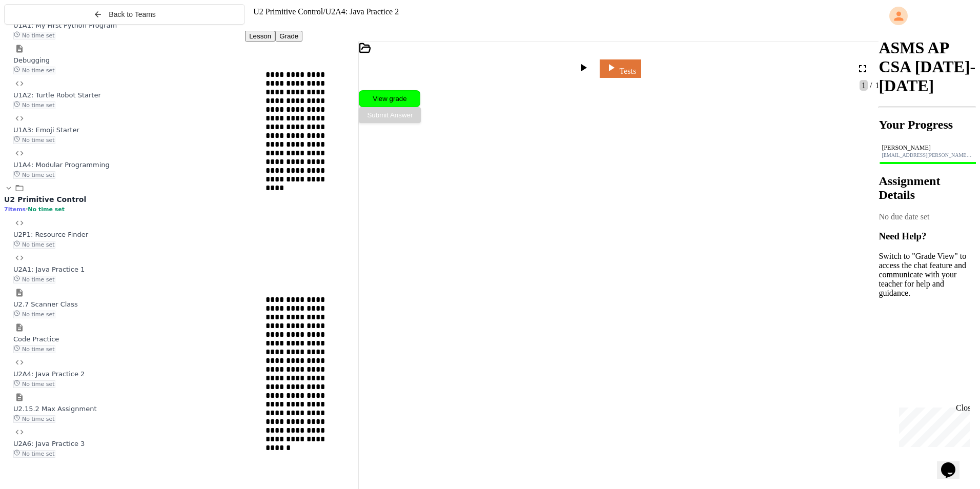  I want to click on span: U2.15.2 Max Assignment, so click(55, 408).